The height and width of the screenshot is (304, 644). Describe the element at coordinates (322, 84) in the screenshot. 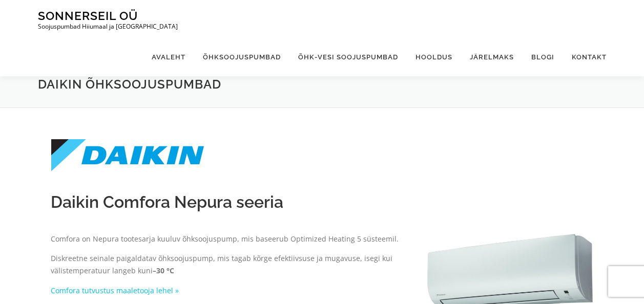

I see `h1: Daikin õhksoojuspumbad` at that location.